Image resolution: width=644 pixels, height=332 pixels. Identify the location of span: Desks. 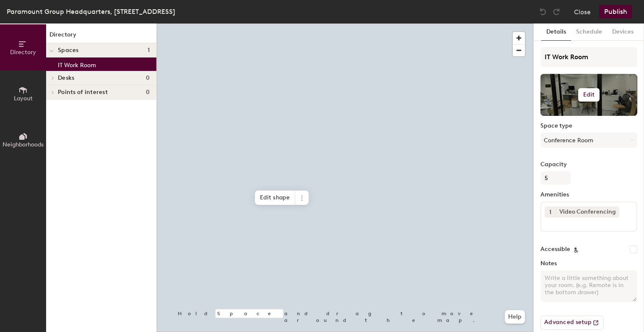
(66, 78).